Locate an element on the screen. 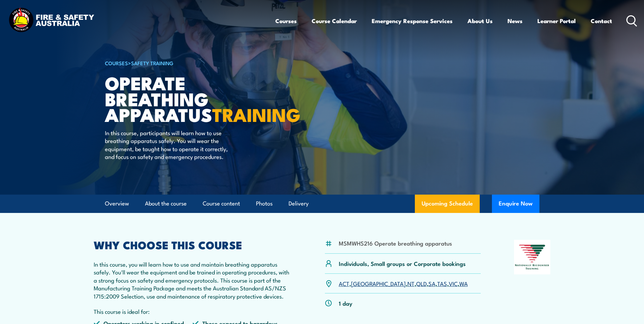 The width and height of the screenshot is (644, 324). p: 1 day is located at coordinates (346, 303).